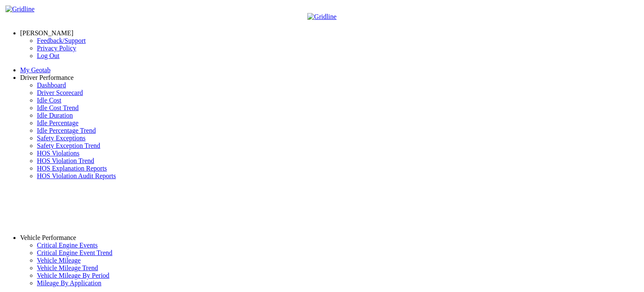 The image size is (644, 292). What do you see at coordinates (61, 40) in the screenshot?
I see `a: Feedback/Support` at bounding box center [61, 40].